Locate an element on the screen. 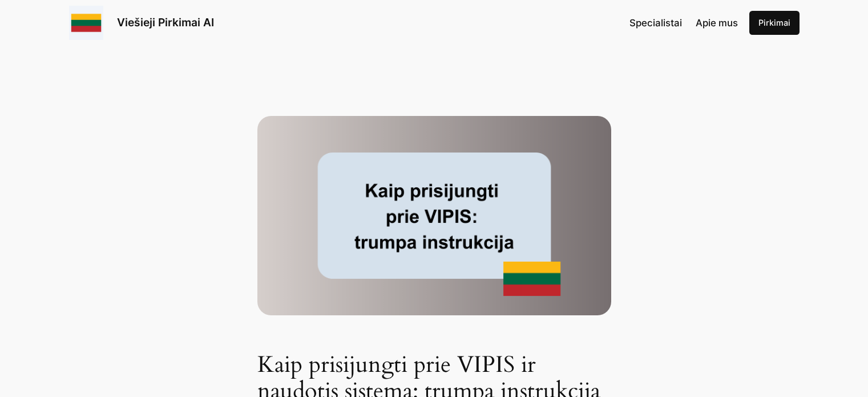  img: Viešieji pirkimai logo is located at coordinates (86, 23).